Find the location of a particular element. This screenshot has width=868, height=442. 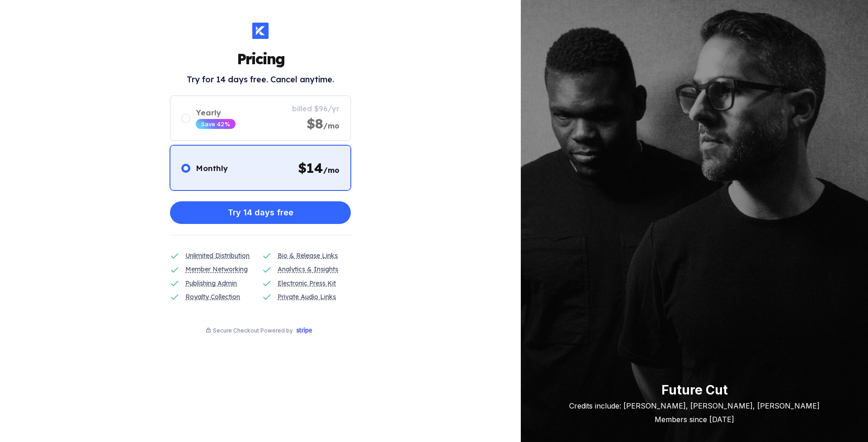

div: Unlimited Distribution is located at coordinates (217, 256).